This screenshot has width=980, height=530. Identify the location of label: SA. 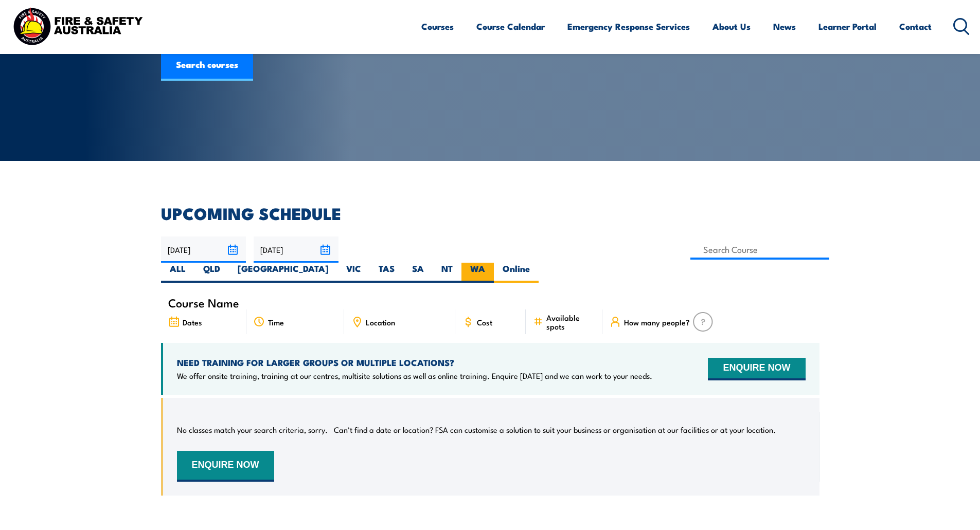
(418, 273).